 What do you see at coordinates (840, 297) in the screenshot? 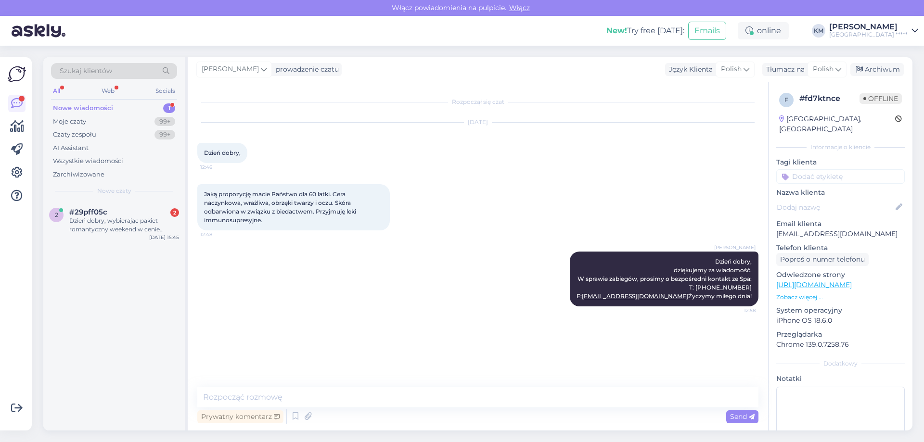
I see `p: Zobacz więcej ...` at bounding box center [840, 297].